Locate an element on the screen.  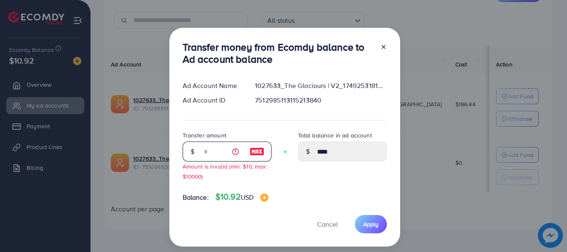
span: Balance: is located at coordinates (195, 197).